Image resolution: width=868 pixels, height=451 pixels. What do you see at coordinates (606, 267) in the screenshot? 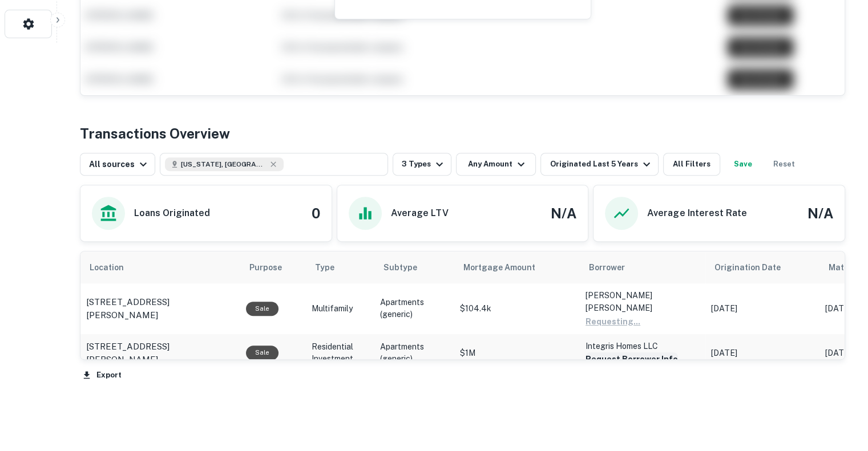
I see `span: Borrower` at bounding box center [606, 267].